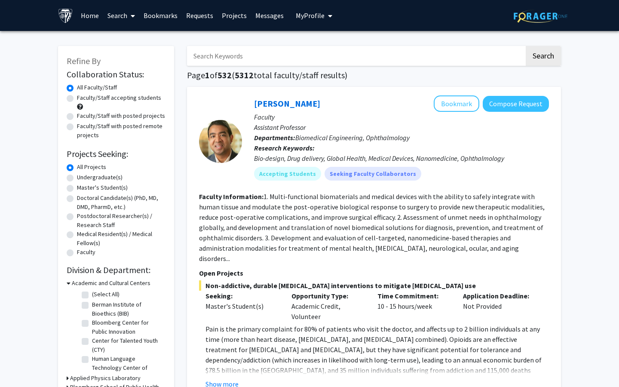  I want to click on p: Open Projects, so click(374, 273).